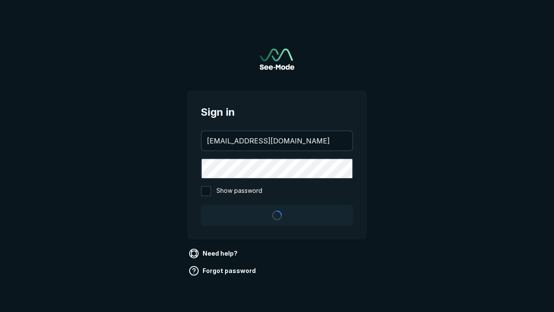  What do you see at coordinates (239, 191) in the screenshot?
I see `span: Show password` at bounding box center [239, 191].